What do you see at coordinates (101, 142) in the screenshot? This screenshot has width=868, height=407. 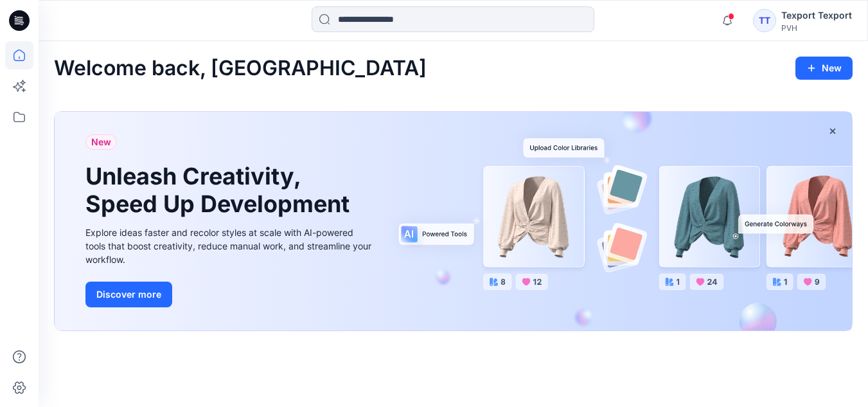 I see `span: New` at bounding box center [101, 142].